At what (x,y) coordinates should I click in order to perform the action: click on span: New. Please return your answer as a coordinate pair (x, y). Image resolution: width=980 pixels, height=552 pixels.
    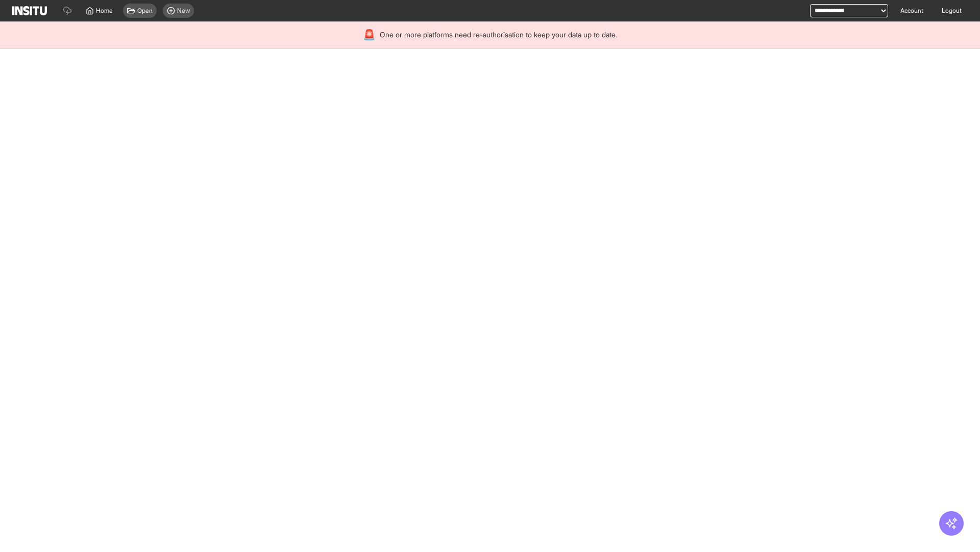
    Looking at the image, I should click on (184, 11).